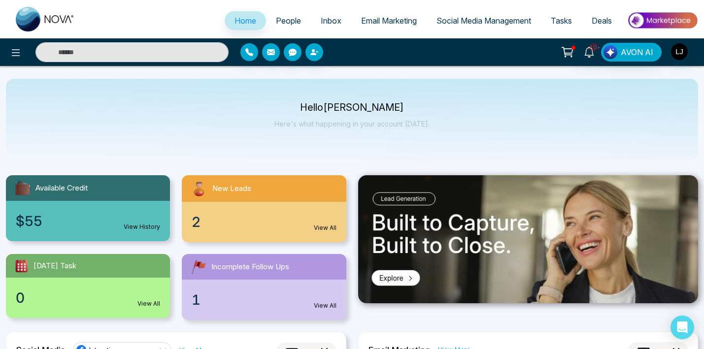  What do you see at coordinates (611, 52) in the screenshot?
I see `img: Lead Flow` at bounding box center [611, 52].